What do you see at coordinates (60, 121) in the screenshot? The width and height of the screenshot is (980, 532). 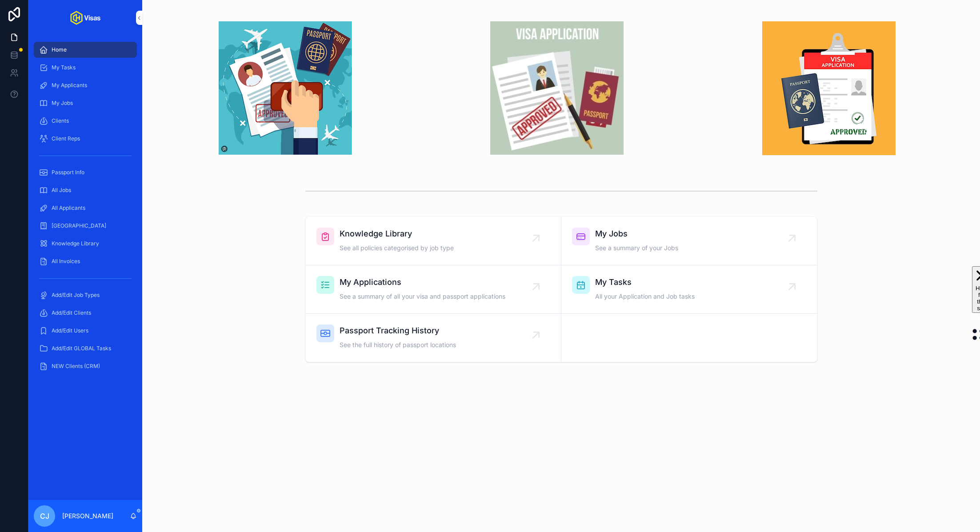 I see `span: Clients` at bounding box center [60, 121].